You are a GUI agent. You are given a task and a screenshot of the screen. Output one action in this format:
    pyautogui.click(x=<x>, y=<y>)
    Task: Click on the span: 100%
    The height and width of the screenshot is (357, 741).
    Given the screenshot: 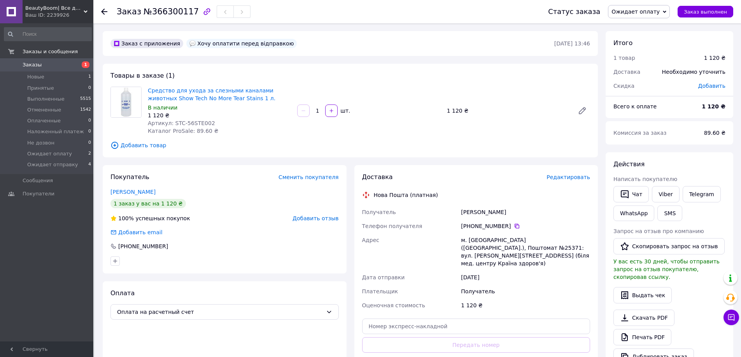 What is the action you would take?
    pyautogui.click(x=126, y=219)
    